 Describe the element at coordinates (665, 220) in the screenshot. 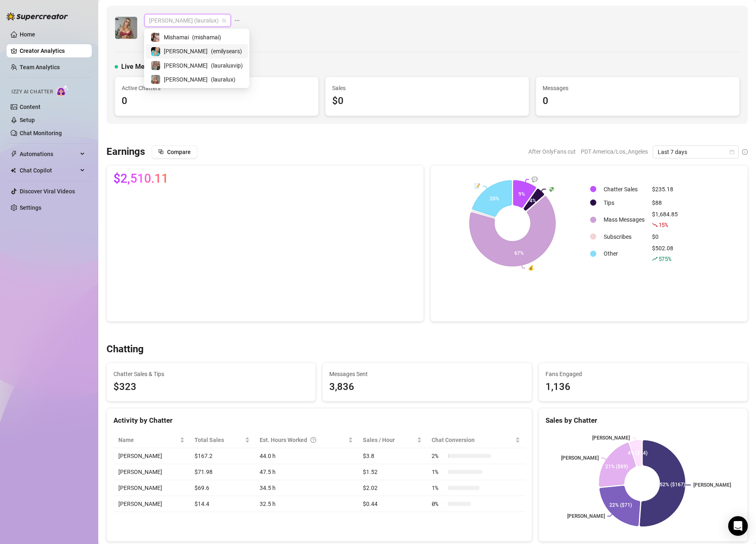

I see `div: $1,684.85` at that location.